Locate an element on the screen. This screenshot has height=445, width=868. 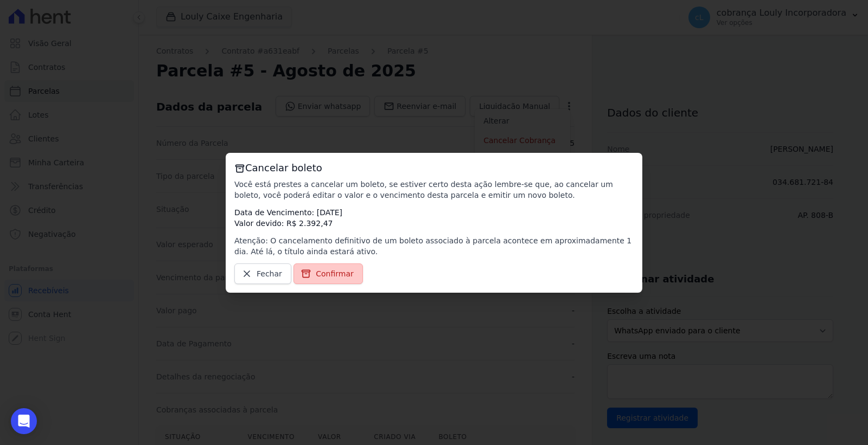
p: Atenção: O cancelamento definitivo de um boleto associado à parcela acontece em aproximadamente 1... is located at coordinates (434, 246).